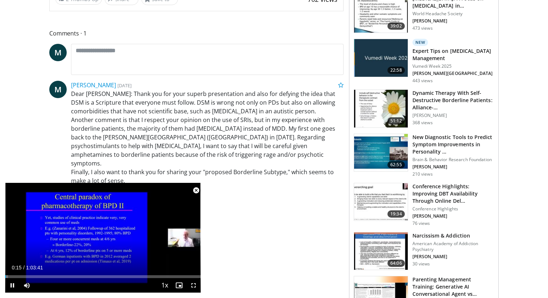 The image size is (548, 298). What do you see at coordinates (396, 214) in the screenshot?
I see `span: 19:34` at bounding box center [396, 214].